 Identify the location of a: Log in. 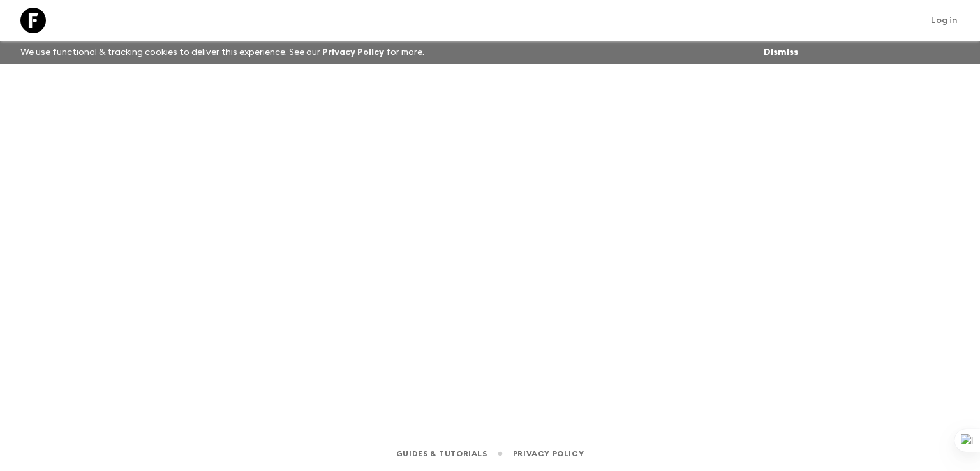
(945, 20).